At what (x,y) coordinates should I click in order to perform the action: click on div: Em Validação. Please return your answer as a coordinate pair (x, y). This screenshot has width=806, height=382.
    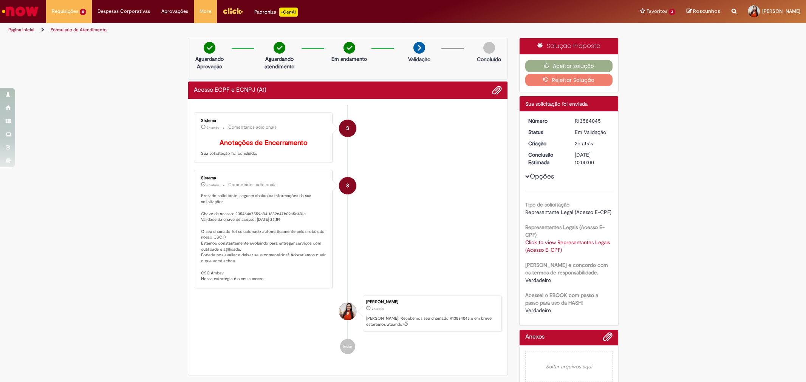
    Looking at the image, I should click on (592, 132).